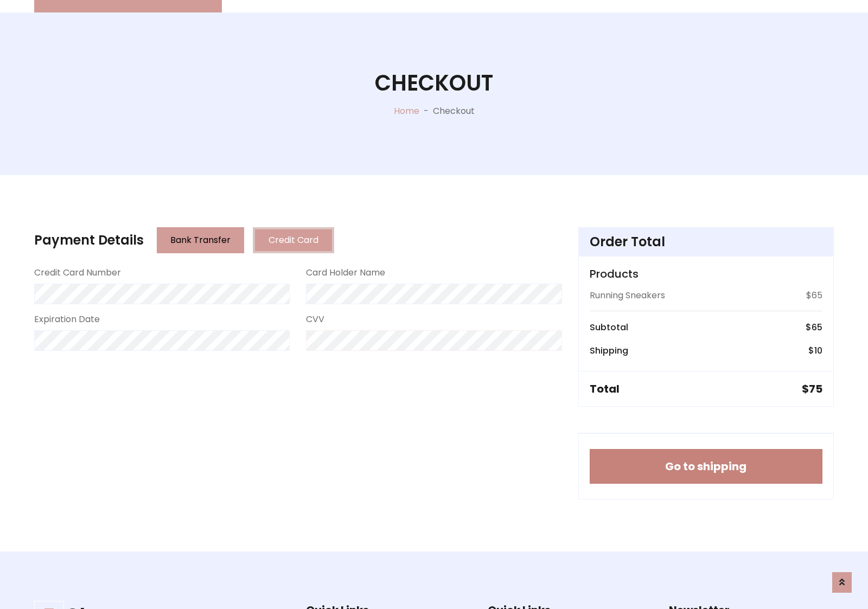 Image resolution: width=868 pixels, height=609 pixels. I want to click on label: Credit Card Number, so click(77, 273).